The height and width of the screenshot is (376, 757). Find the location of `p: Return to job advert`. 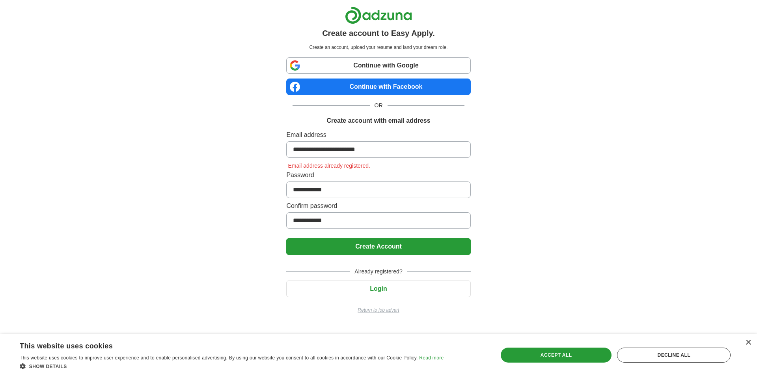

p: Return to job advert is located at coordinates (378, 310).